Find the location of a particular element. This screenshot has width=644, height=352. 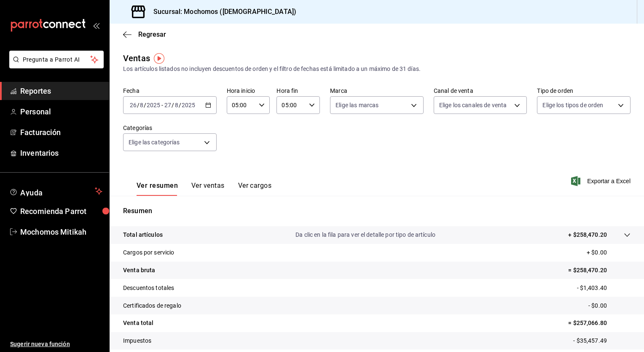

span: Mochomos Mitikah is located at coordinates (61, 231).